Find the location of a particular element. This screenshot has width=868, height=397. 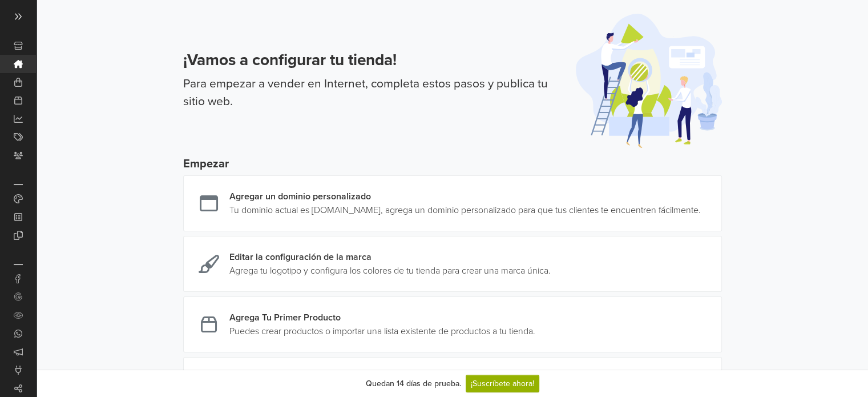

img: onboarding-illustration-afe561586f57c9d3ab25.svg is located at coordinates (649, 80).